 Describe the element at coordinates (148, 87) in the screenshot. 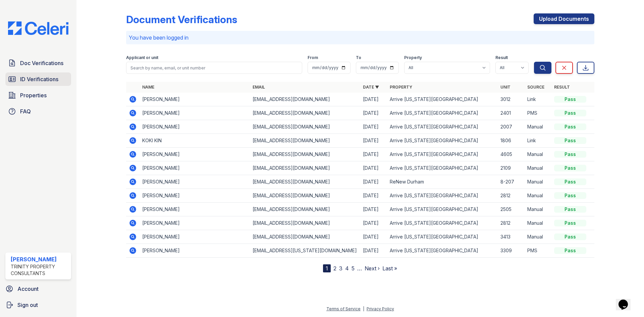

I see `a: Name` at that location.